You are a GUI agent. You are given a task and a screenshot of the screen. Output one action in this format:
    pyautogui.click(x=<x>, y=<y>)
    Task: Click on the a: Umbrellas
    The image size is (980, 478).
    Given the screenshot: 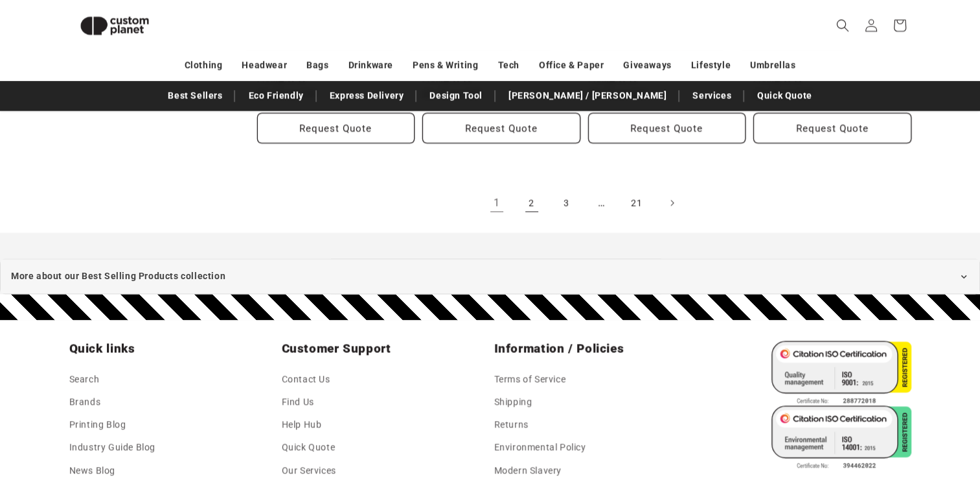 What is the action you would take?
    pyautogui.click(x=773, y=64)
    